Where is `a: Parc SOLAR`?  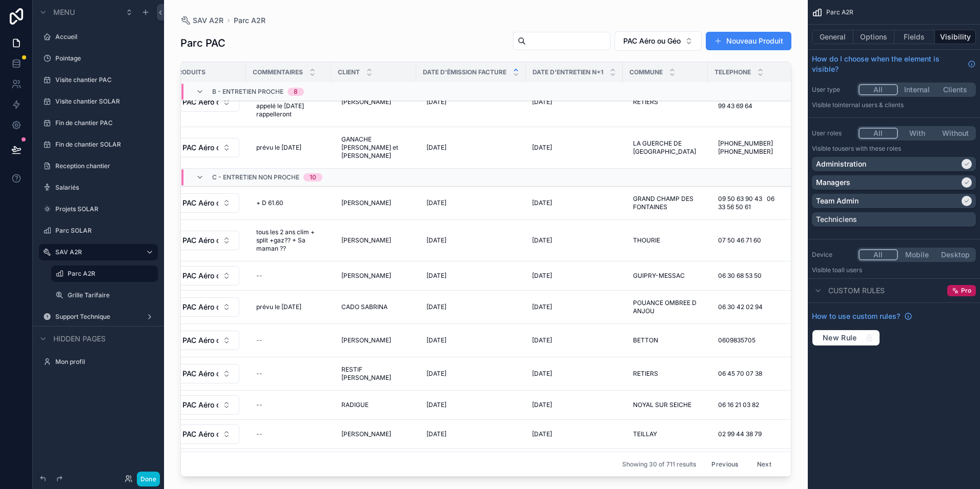
a: Parc SOLAR is located at coordinates (106, 231).